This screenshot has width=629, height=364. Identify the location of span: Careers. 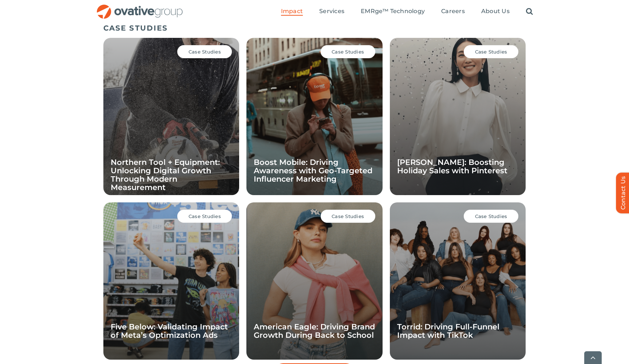
(452, 12).